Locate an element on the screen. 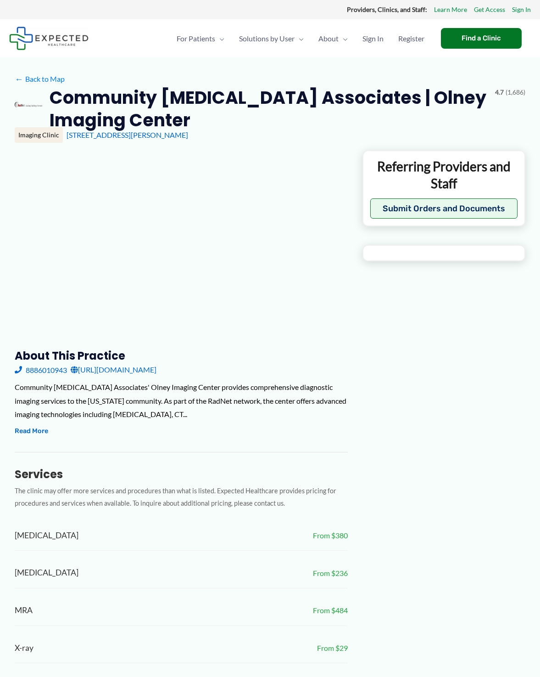 The width and height of the screenshot is (540, 677). a: Solutions by UserMenu Toggle is located at coordinates (271, 39).